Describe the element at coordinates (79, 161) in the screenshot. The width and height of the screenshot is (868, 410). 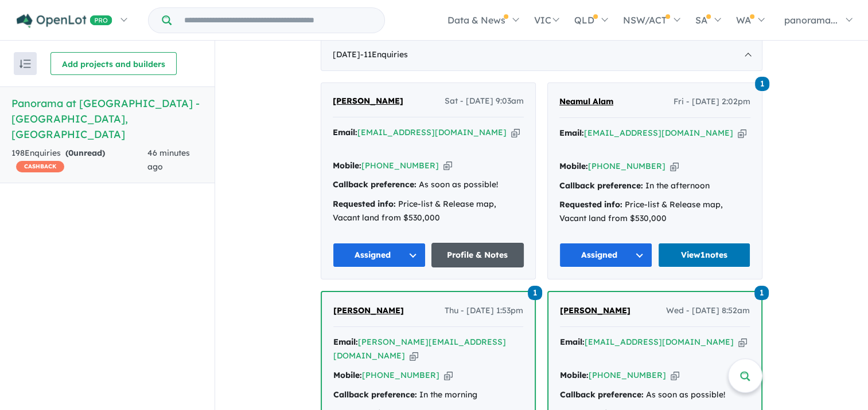
I see `div: 198 Enquir ies` at that location.